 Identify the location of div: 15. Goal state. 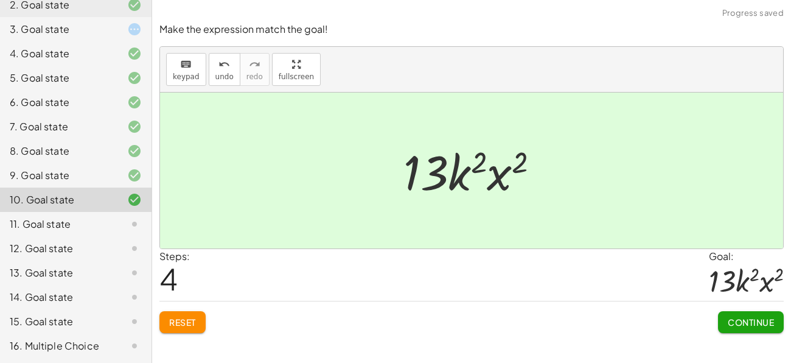
(58, 321).